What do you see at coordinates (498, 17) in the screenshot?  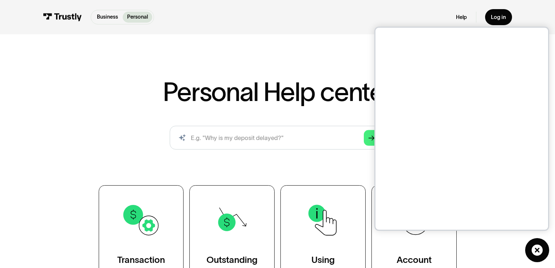 I see `div: Log in` at bounding box center [498, 17].